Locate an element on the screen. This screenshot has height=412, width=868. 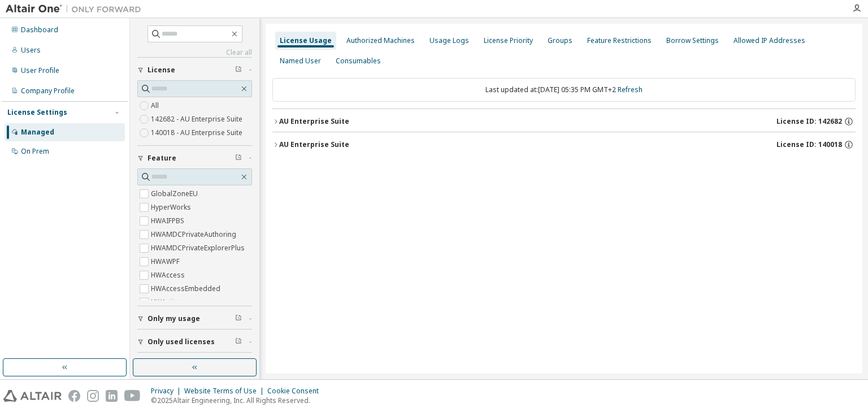
div: License Usage is located at coordinates (306, 41).